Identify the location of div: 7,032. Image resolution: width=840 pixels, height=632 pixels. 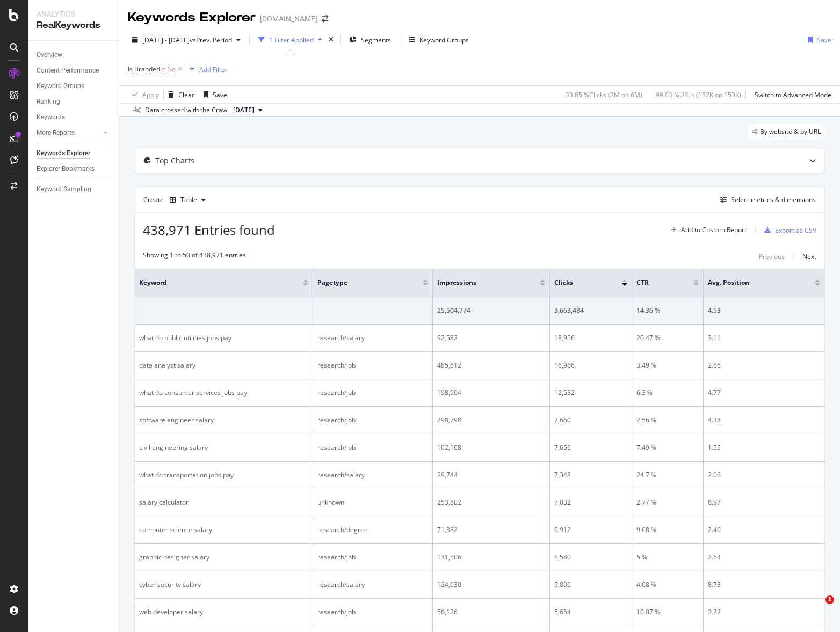
(591, 502).